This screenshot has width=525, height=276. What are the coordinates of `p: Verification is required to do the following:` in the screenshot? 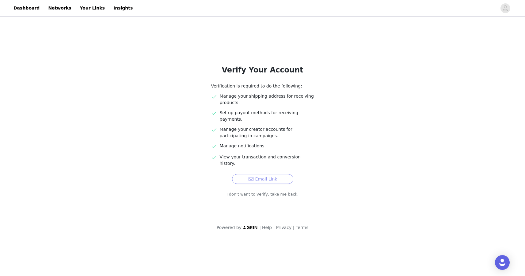 It's located at (263, 86).